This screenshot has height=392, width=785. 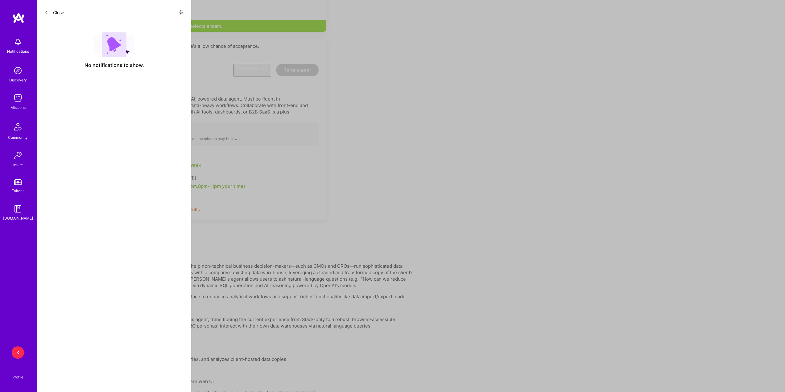 I want to click on img: guide book, so click(x=18, y=209).